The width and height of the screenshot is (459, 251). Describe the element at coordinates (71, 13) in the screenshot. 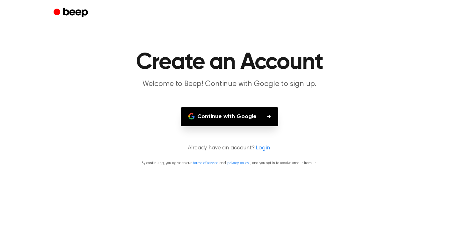

I see `a: Beep` at that location.